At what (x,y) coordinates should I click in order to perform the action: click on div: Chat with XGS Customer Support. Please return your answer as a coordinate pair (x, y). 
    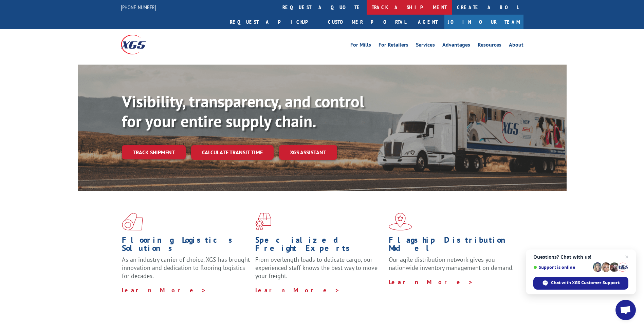
    Looking at the image, I should click on (581, 283).